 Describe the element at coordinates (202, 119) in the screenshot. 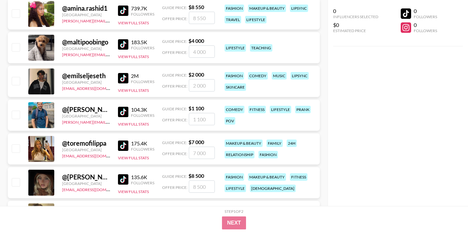

I see `input: 1 100` at that location.